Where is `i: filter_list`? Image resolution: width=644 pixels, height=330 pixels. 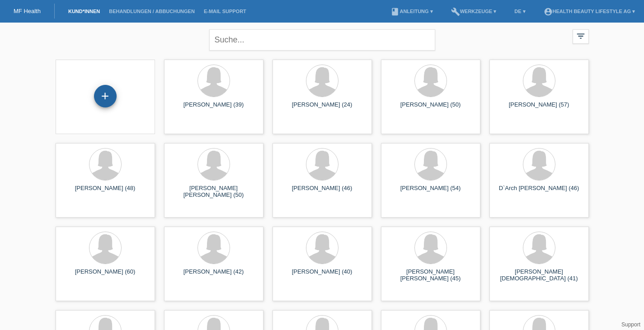 i: filter_list is located at coordinates (581, 36).